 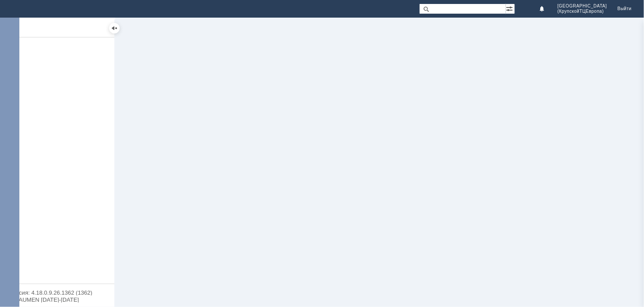 I want to click on div: Скрыть меню, so click(x=114, y=28).